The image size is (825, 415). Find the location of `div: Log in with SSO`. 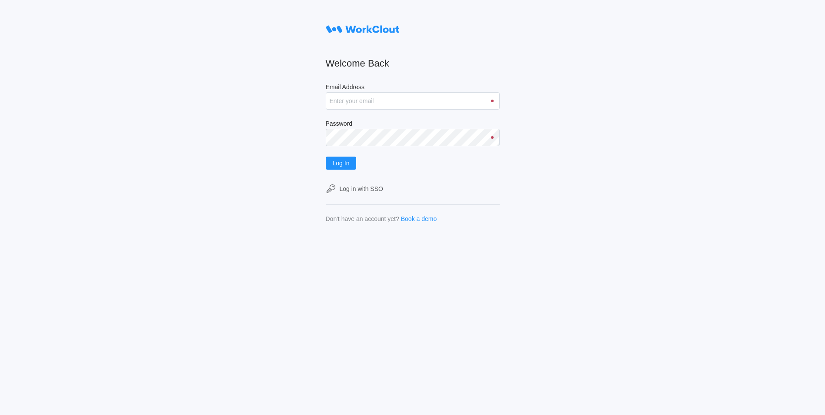

div: Log in with SSO is located at coordinates (361, 189).